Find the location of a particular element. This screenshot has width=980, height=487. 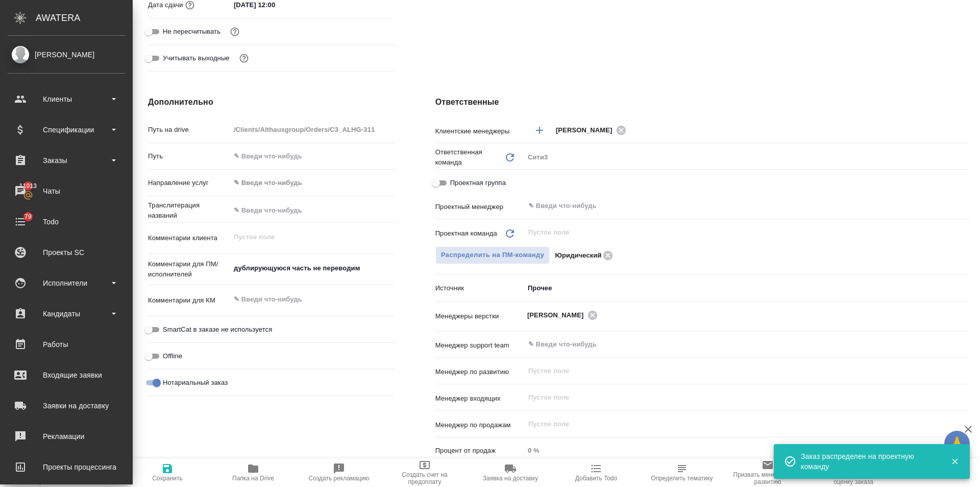

button: Сохранить is located at coordinates (168, 473).